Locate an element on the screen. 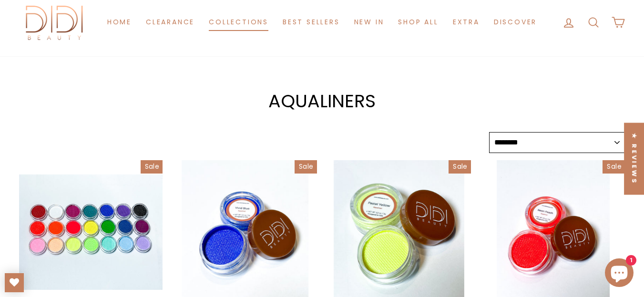  a: New in is located at coordinates (369, 22).